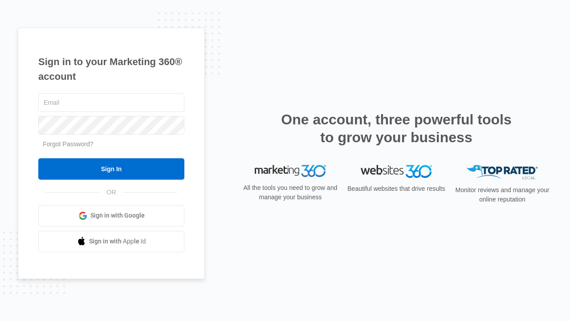 This screenshot has height=321, width=570. I want to click on a: Sign in with Apple Id, so click(111, 241).